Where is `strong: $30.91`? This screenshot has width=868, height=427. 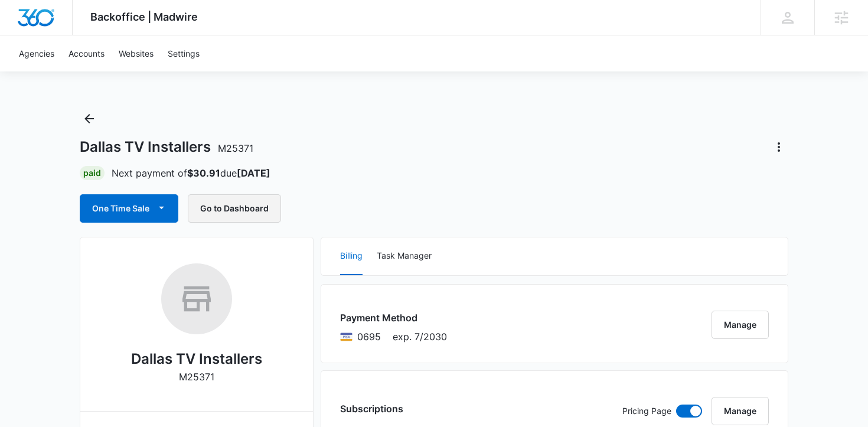
strong: $30.91 is located at coordinates (204, 173).